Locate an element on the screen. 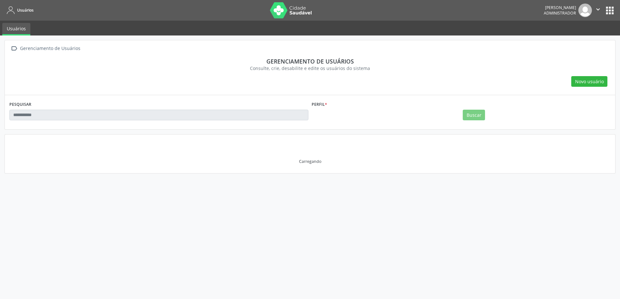 The height and width of the screenshot is (299, 620). button: Novo usuário is located at coordinates (589, 82).